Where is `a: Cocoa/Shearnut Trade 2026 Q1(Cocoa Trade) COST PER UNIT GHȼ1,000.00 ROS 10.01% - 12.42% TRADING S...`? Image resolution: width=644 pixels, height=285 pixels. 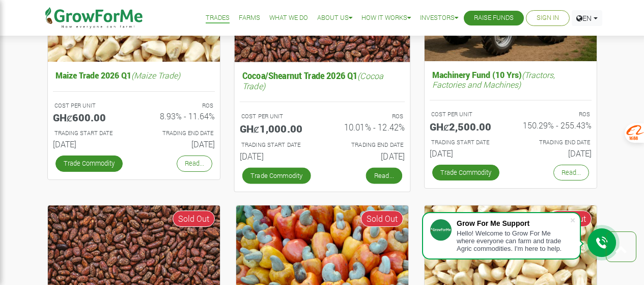
a: Cocoa/Shearnut Trade 2026 Q1(Cocoa Trade) COST PER UNIT GHȼ1,000.00 ROS 10.01% - 12.42% TRADING S... is located at coordinates (322, 116).